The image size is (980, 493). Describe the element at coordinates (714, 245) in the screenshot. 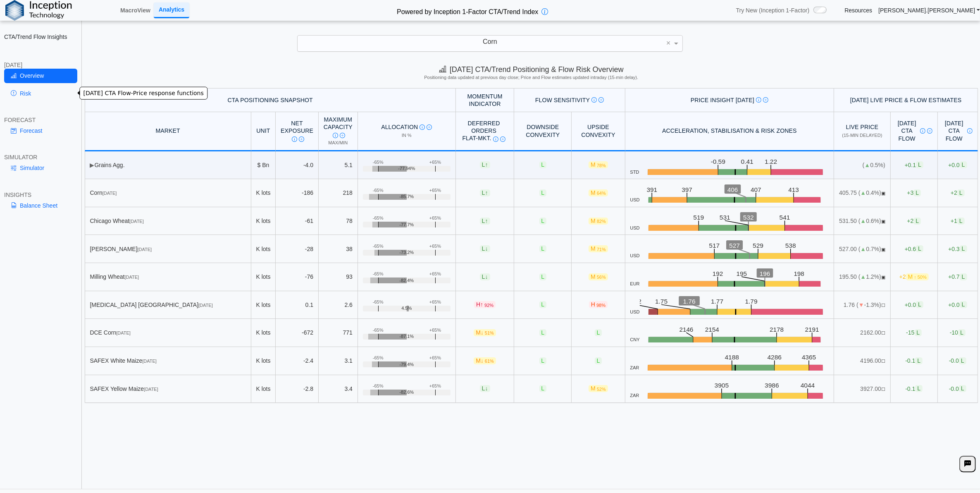

I see `text: 517` at that location.